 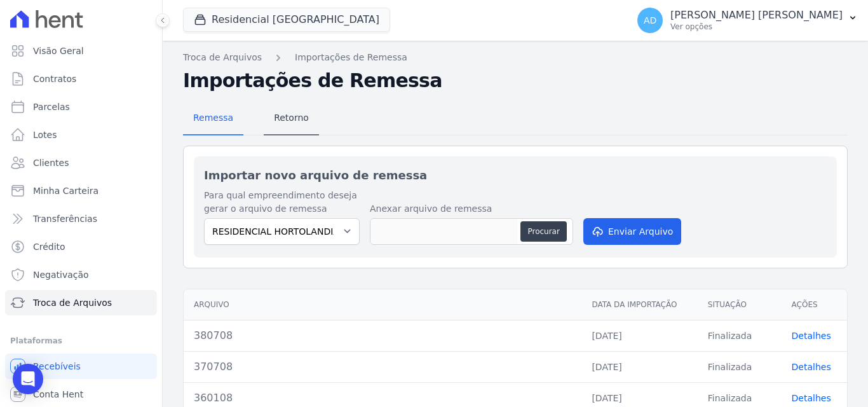 What do you see at coordinates (740, 305) in the screenshot?
I see `th: Situação` at bounding box center [740, 305].